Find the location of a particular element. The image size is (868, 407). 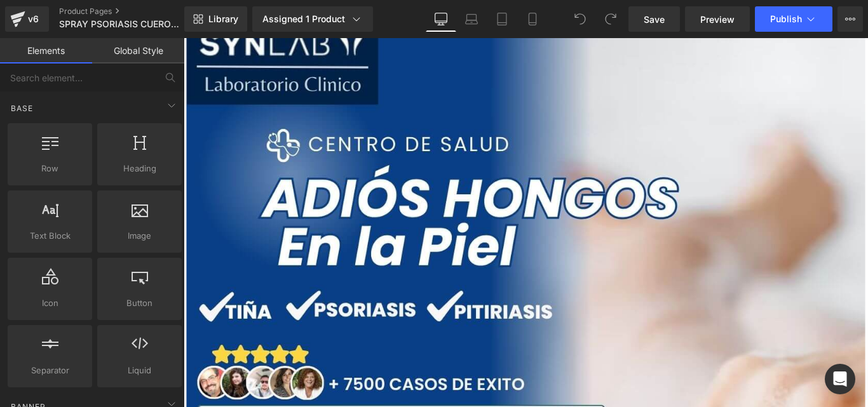

a: Tablet is located at coordinates (502, 19).